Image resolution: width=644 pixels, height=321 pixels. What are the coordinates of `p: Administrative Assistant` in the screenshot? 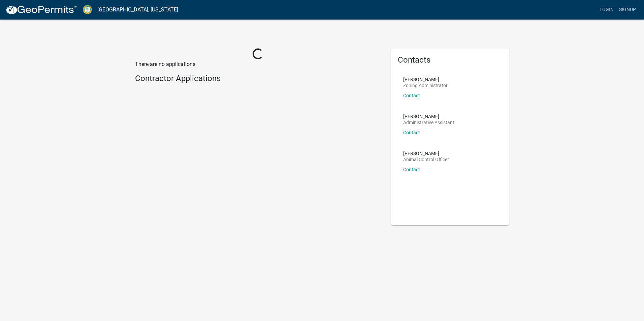 It's located at (429, 122).